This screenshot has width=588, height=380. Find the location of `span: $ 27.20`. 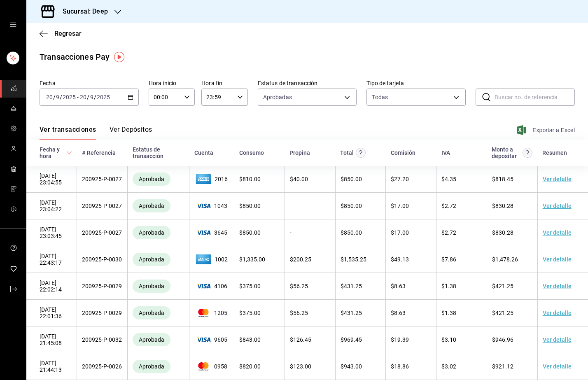

span: $ 27.20 is located at coordinates (400, 179).